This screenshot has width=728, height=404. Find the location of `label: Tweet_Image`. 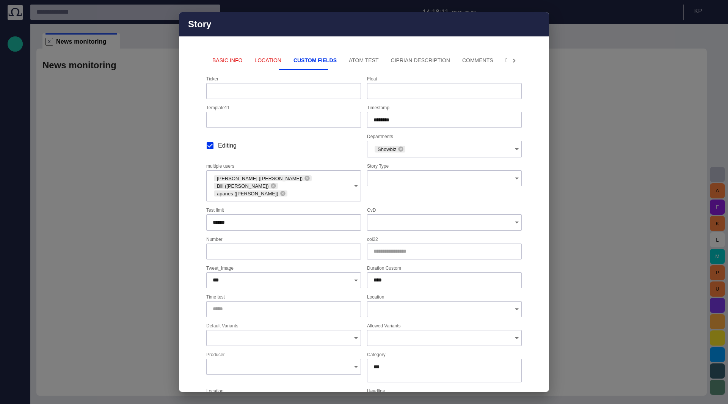

label: Tweet_Image is located at coordinates (220, 268).